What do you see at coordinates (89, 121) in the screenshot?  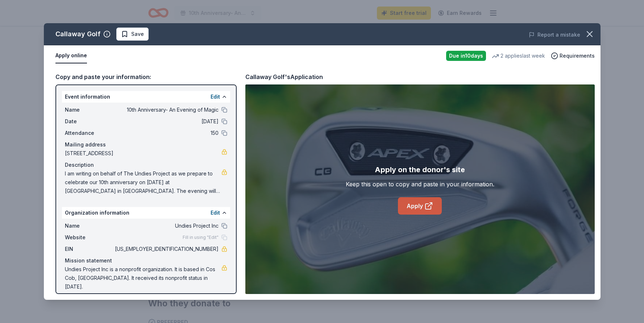 I see `span: Date` at bounding box center [89, 121].